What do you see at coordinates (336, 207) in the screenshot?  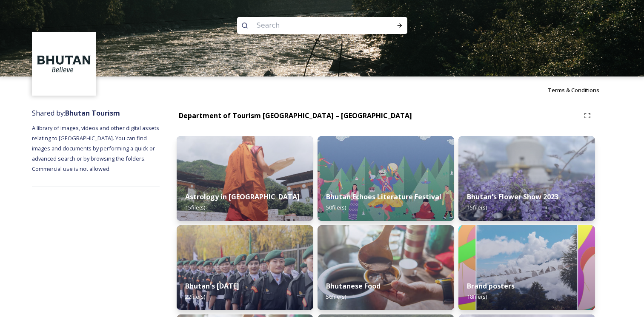 I see `span: 50 file(s)` at bounding box center [336, 207].